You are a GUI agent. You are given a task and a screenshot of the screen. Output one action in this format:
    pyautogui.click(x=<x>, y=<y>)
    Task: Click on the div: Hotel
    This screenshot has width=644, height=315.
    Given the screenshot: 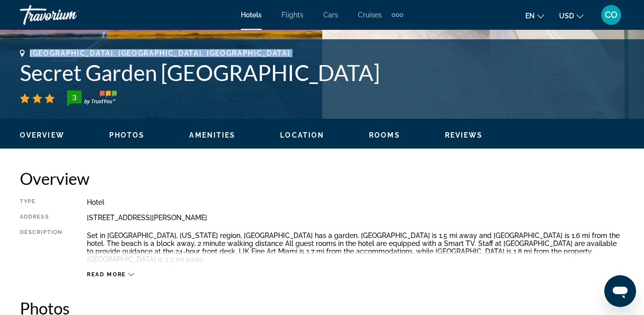 What is the action you would take?
    pyautogui.click(x=355, y=202)
    